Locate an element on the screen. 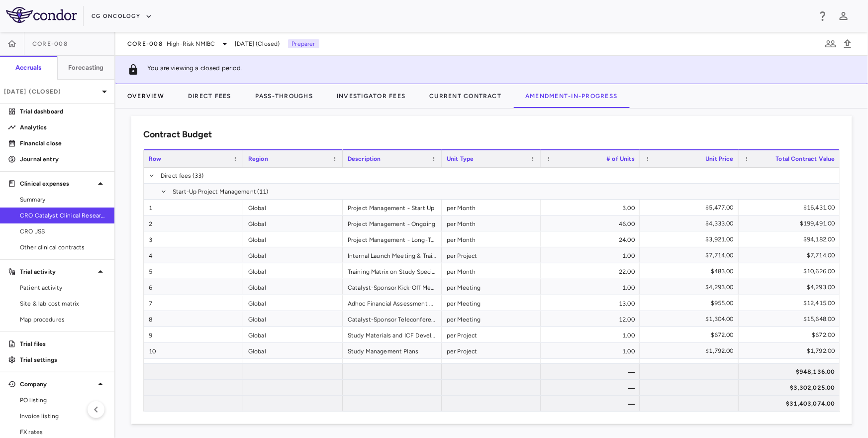 This screenshot has height=438, width=868. span: Start-Up Project Management is located at coordinates (215, 192).